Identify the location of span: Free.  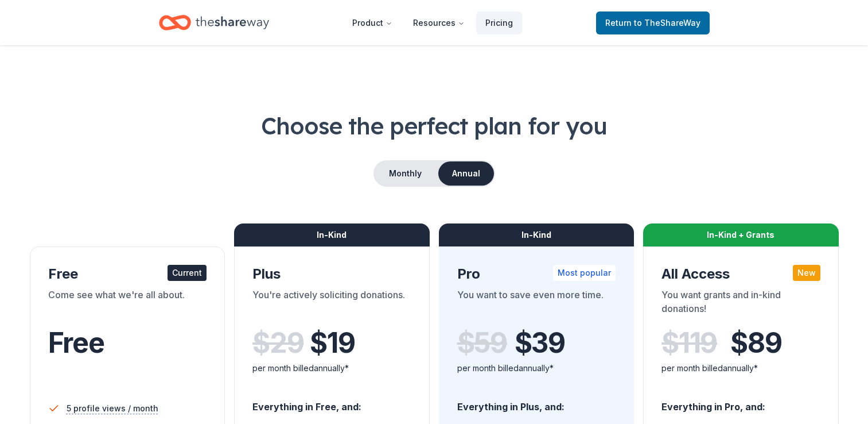
(76, 342).